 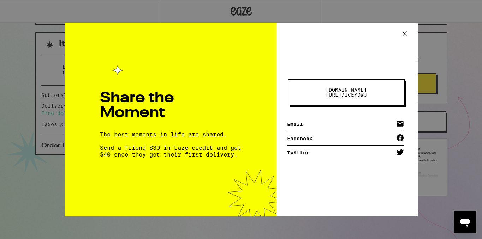 I want to click on a: Twitter, so click(x=345, y=153).